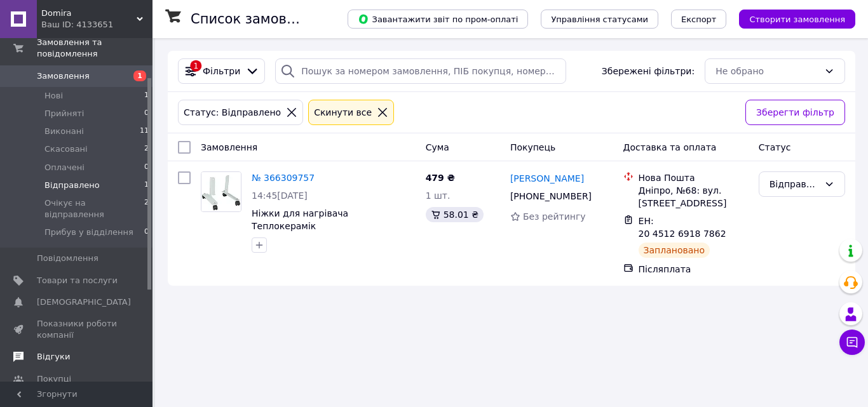 This screenshot has height=407, width=868. What do you see at coordinates (95, 49) in the screenshot?
I see `span: Замовлення та повідомлення` at bounding box center [95, 49].